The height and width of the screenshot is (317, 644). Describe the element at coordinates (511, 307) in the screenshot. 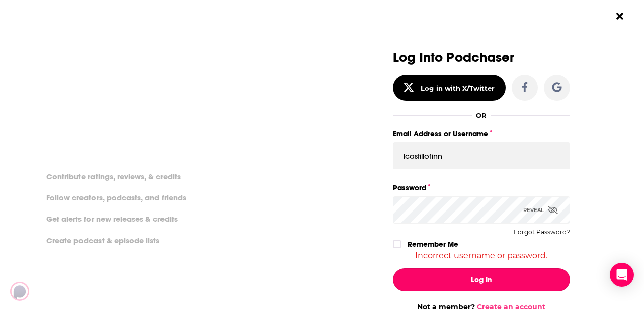

I see `a: Create an account` at that location.